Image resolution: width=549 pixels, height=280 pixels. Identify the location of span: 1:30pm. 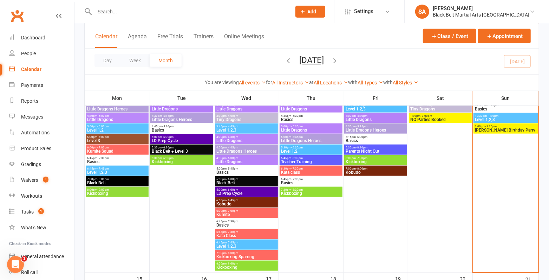
(440, 116).